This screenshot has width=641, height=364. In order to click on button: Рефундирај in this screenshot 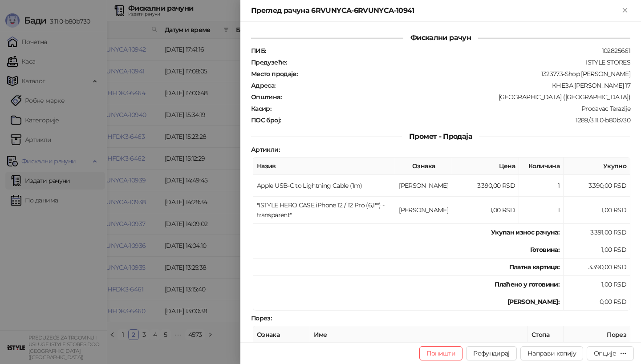, I will do `click(492, 354)`.